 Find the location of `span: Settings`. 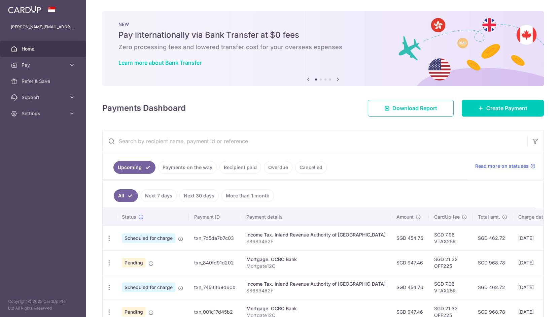

span: Settings is located at coordinates (44, 113).